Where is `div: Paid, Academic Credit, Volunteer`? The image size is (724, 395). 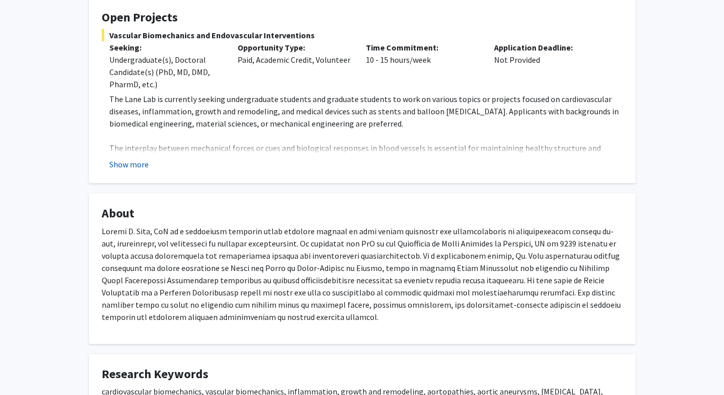 div: Paid, Academic Credit, Volunteer is located at coordinates (294, 66).